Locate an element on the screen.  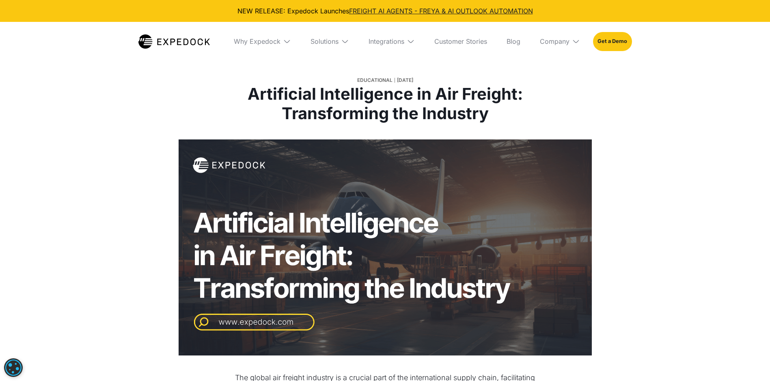
h1: Artificial Intelligence in Air Freight: Transforming the Industry is located at coordinates (385, 104).